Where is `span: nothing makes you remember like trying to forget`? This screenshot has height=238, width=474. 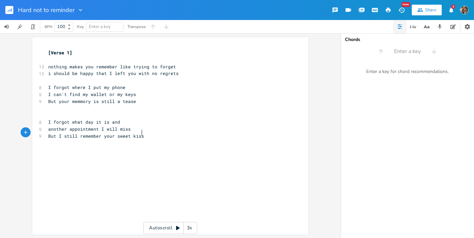 span: nothing makes you remember like trying to forget is located at coordinates (112, 67).